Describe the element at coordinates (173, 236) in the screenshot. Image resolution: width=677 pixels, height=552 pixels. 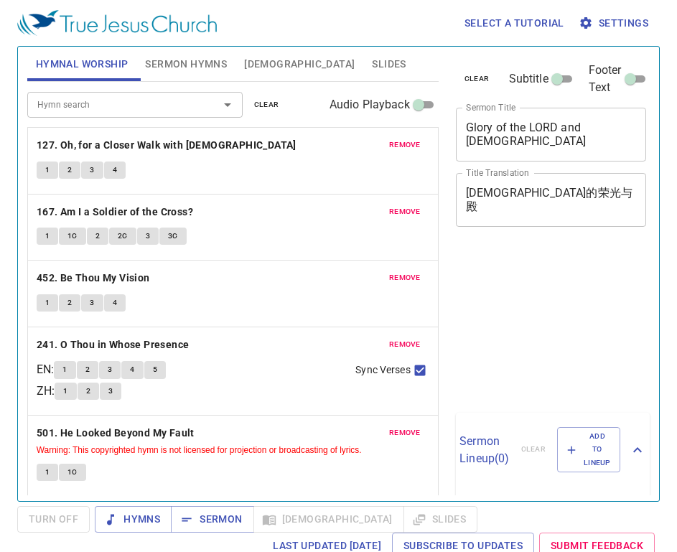
I see `button: 3C` at that location.